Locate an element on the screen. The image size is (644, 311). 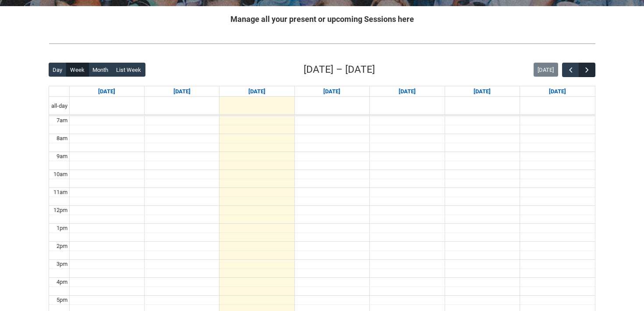
a: Go to September 8, 2025 is located at coordinates (182, 91).